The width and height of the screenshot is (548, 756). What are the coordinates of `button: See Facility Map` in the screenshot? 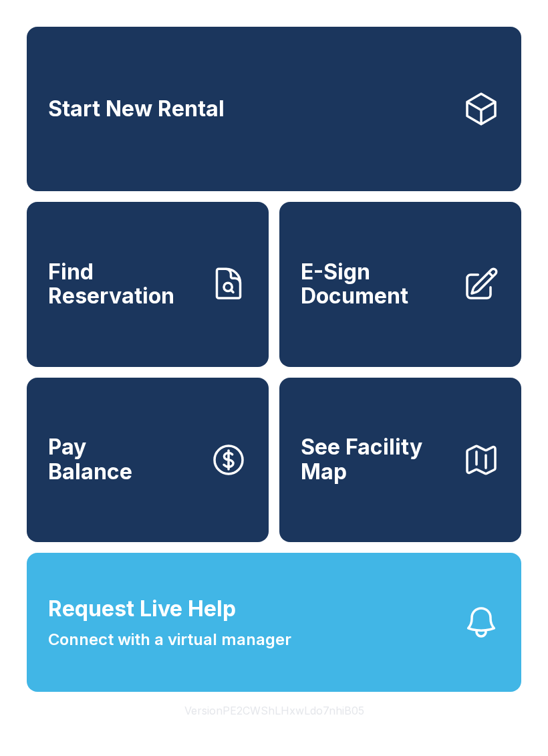 It's located at (400, 460).